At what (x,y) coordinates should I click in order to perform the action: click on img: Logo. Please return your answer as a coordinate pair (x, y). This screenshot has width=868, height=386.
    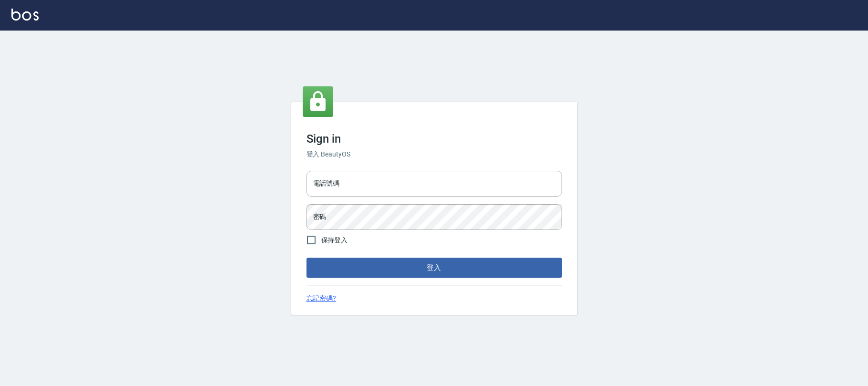
    Looking at the image, I should click on (25, 14).